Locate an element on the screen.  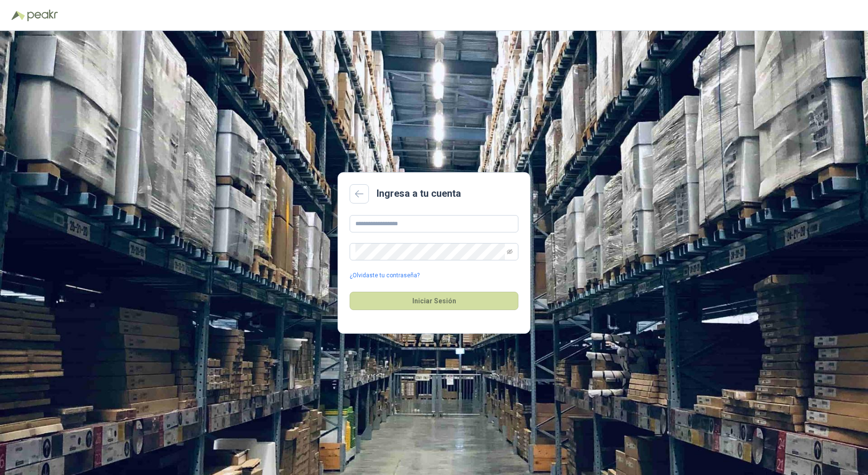
h2: Ingresa a tu cuenta is located at coordinates (418, 194).